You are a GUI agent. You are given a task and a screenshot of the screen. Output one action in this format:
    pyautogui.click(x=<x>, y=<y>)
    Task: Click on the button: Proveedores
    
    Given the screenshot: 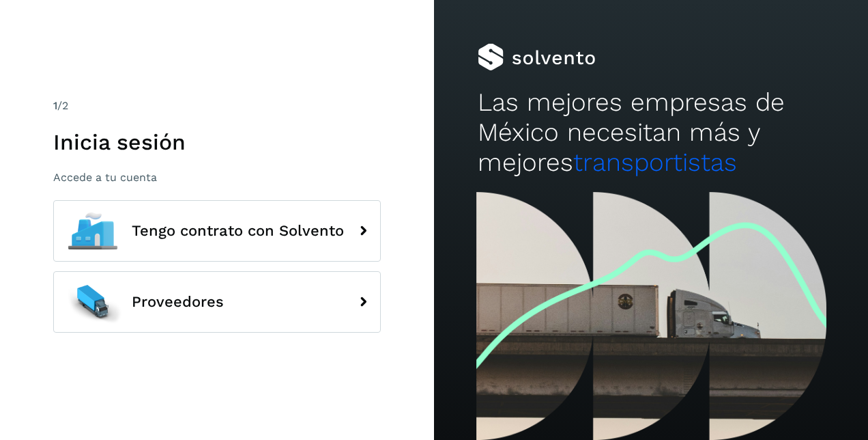 What is the action you would take?
    pyautogui.click(x=217, y=302)
    